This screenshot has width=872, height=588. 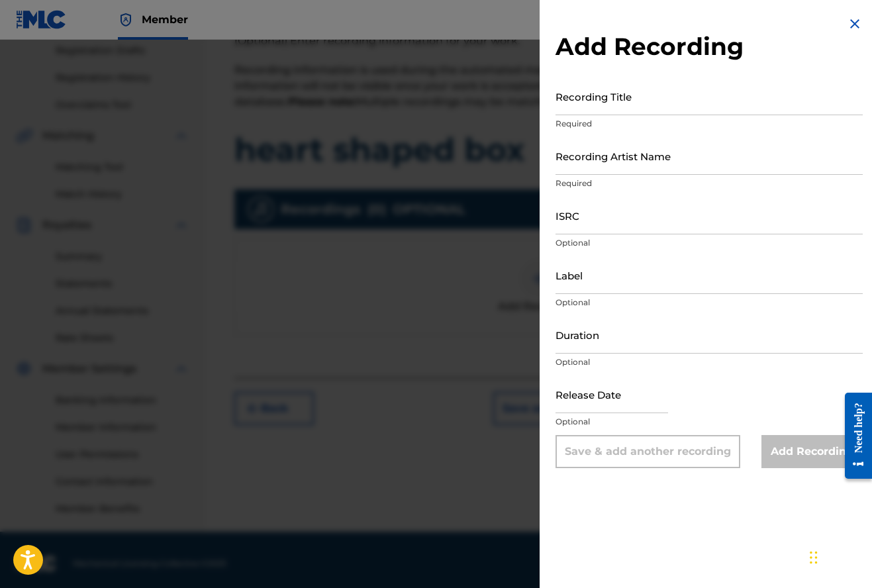 What do you see at coordinates (839, 556) in the screenshot?
I see `div: Chat Widget` at bounding box center [839, 556].